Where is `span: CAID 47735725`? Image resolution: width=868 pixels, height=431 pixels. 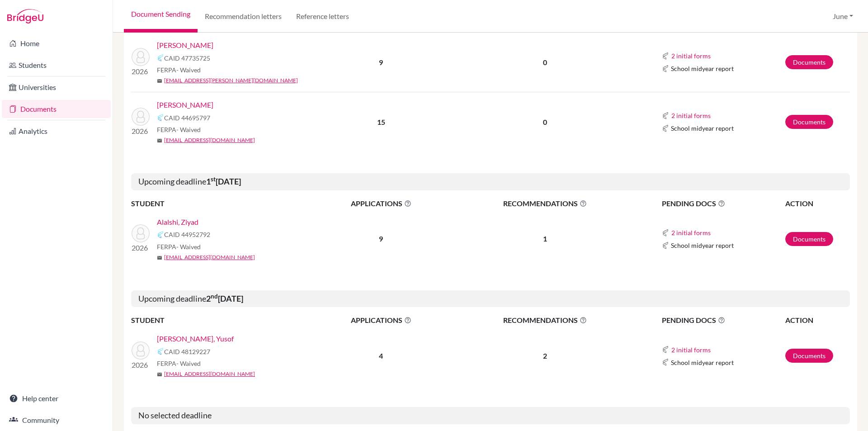 span: CAID 47735725 is located at coordinates (187, 58).